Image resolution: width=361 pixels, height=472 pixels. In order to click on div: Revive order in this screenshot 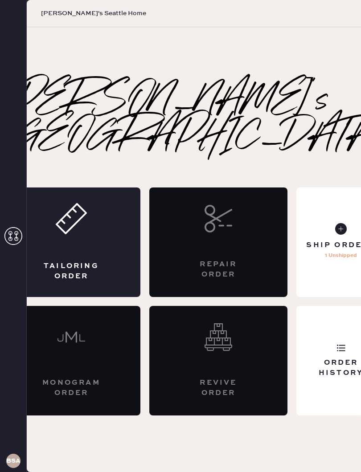, I will do `click(218, 388)`.